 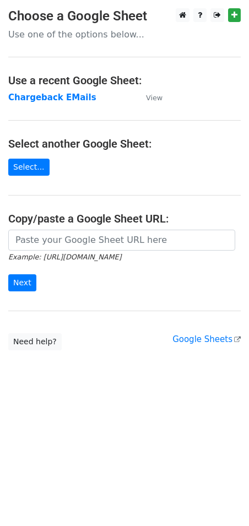 I want to click on h4: Use a recent Google Sheet:, so click(x=124, y=80).